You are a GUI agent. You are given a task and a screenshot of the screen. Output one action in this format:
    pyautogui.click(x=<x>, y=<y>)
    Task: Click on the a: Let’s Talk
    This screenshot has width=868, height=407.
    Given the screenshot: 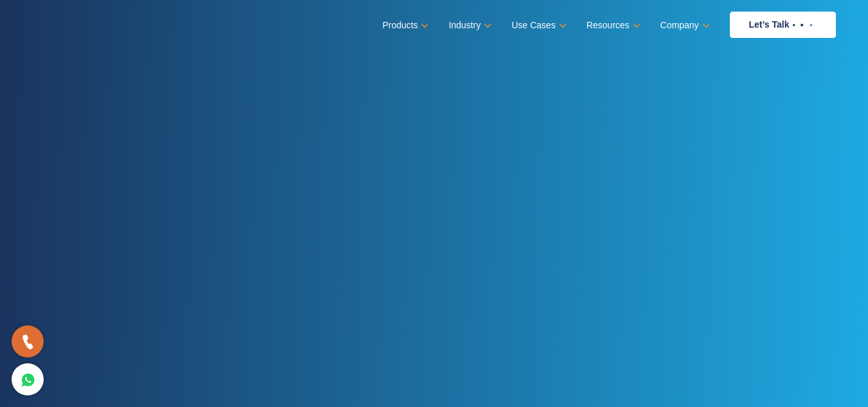 What is the action you would take?
    pyautogui.click(x=783, y=25)
    